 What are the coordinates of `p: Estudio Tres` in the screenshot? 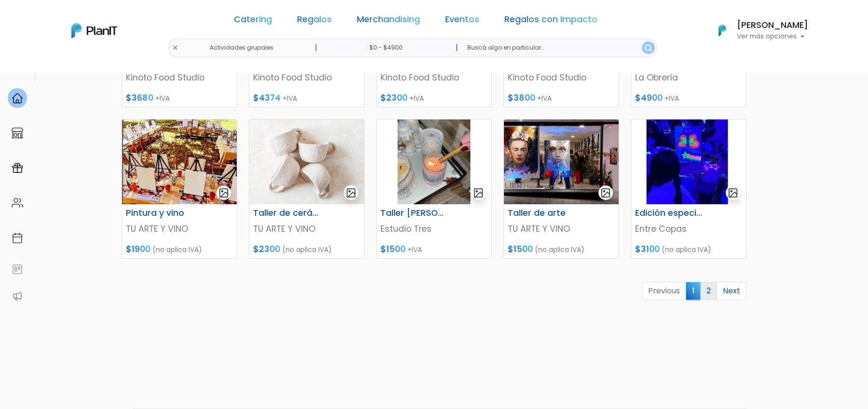 It's located at (434, 229).